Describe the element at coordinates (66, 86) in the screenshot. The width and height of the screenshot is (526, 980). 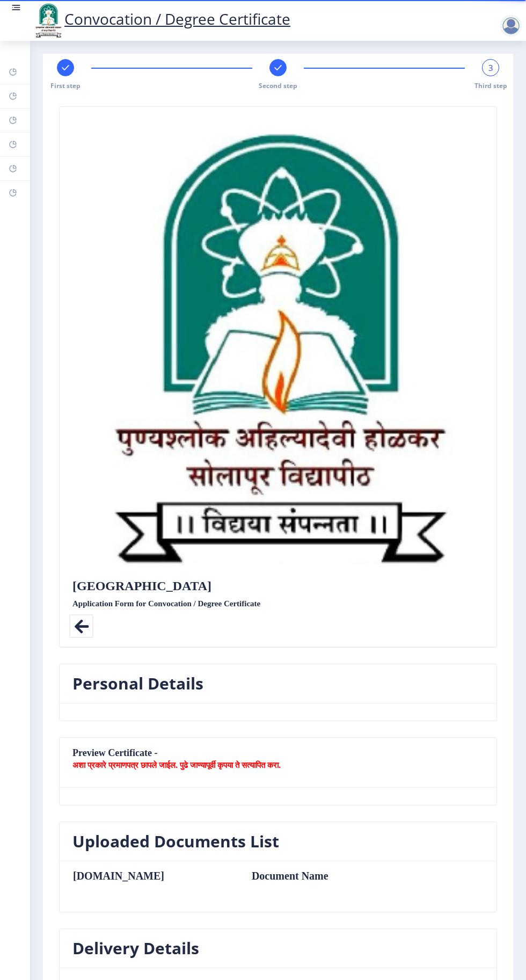
I see `span: First step` at that location.